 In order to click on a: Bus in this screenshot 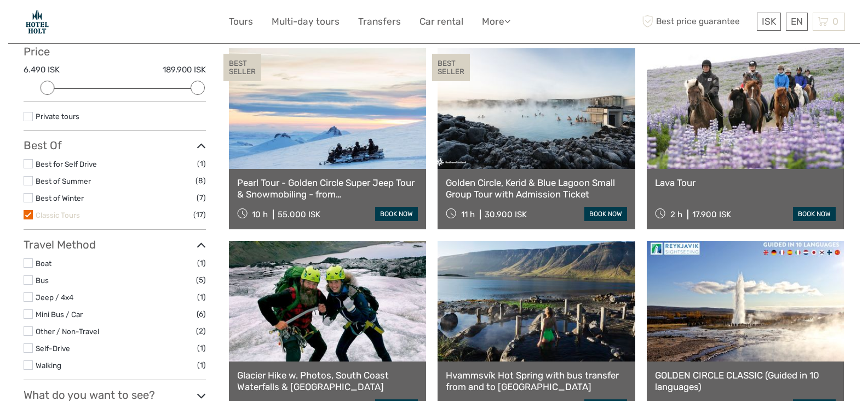, I will do `click(42, 280)`.